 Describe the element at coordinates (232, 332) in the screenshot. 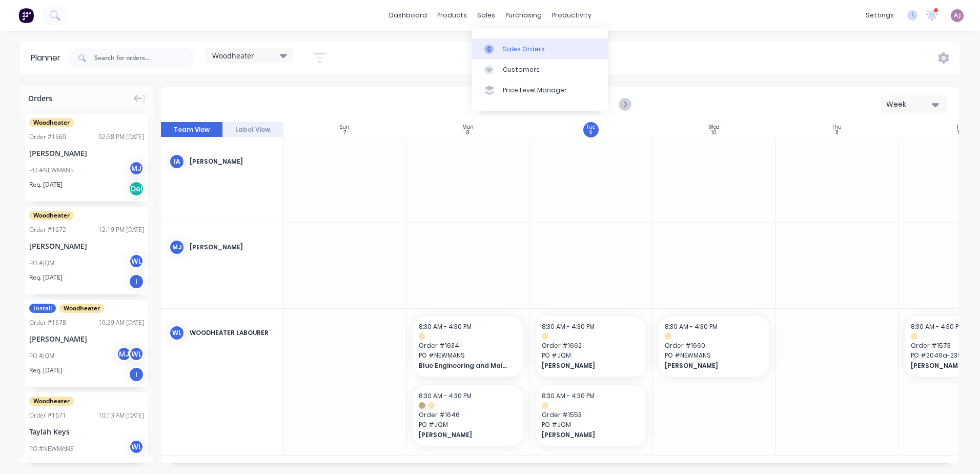

I see `div: Woodheater Labourer` at that location.